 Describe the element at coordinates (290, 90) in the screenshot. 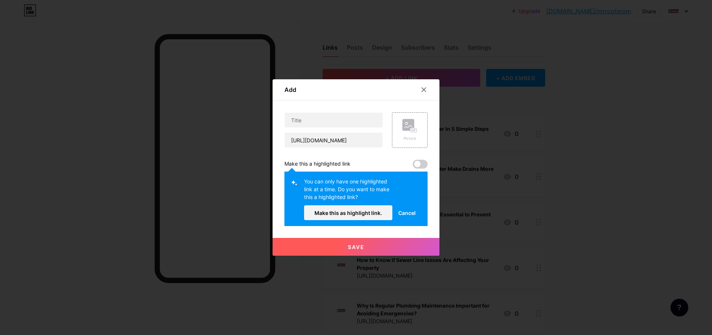

I see `div: Add` at that location.